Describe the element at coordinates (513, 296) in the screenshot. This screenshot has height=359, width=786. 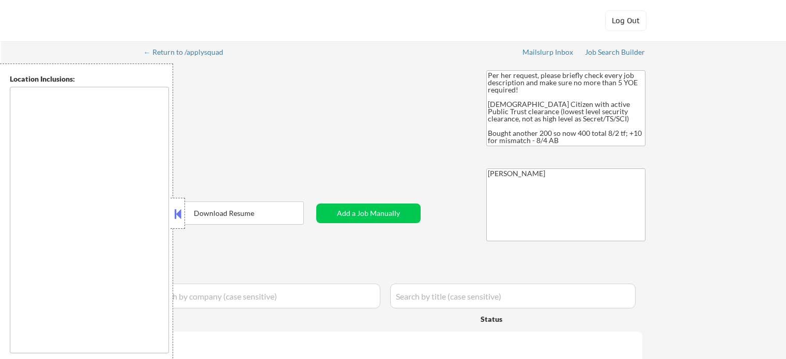
I see `input: Search by title (case sensitive)` at that location.